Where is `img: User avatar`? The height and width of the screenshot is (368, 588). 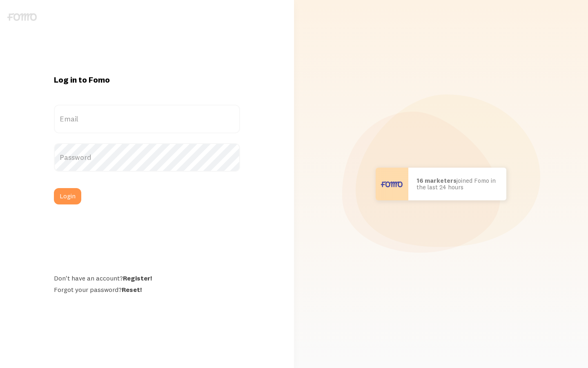 img: User avatar is located at coordinates (392, 184).